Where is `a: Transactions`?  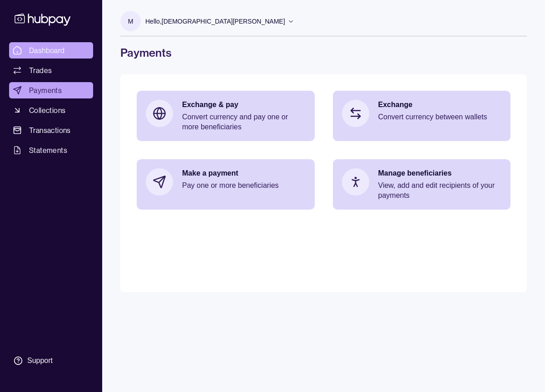 a: Transactions is located at coordinates (51, 130).